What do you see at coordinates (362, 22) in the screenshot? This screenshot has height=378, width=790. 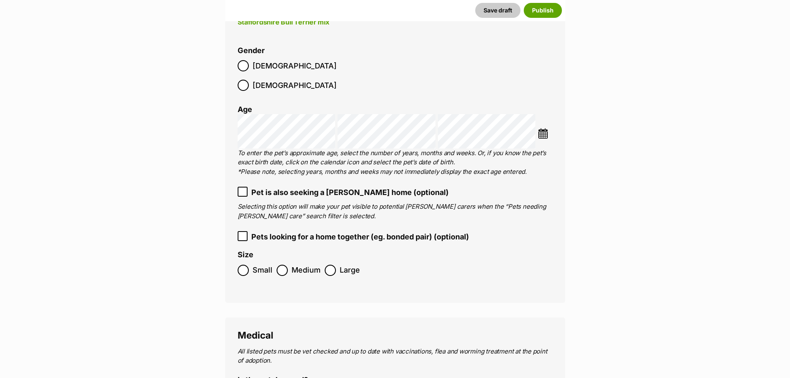 I see `p: Staffordshire Bull Terrier mix` at bounding box center [362, 22].